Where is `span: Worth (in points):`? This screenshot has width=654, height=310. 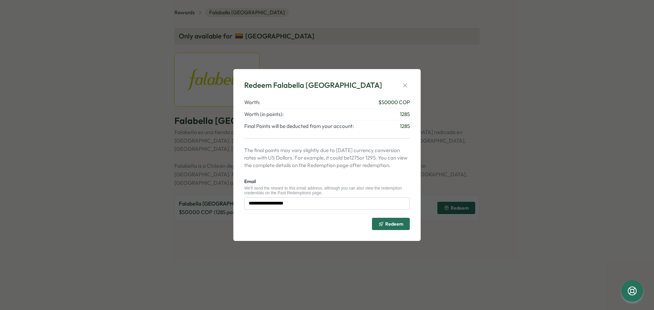 span: Worth (in points): is located at coordinates (264, 114).